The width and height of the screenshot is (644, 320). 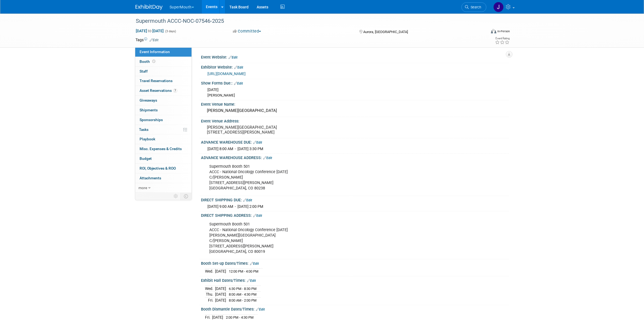 What do you see at coordinates (153, 61) in the screenshot?
I see `span: Booth not reserved yet` at bounding box center [153, 61].